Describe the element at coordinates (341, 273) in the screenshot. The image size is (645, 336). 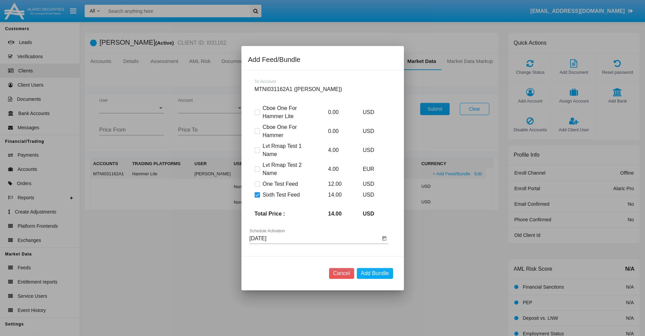
I see `button: Cancel` at that location.